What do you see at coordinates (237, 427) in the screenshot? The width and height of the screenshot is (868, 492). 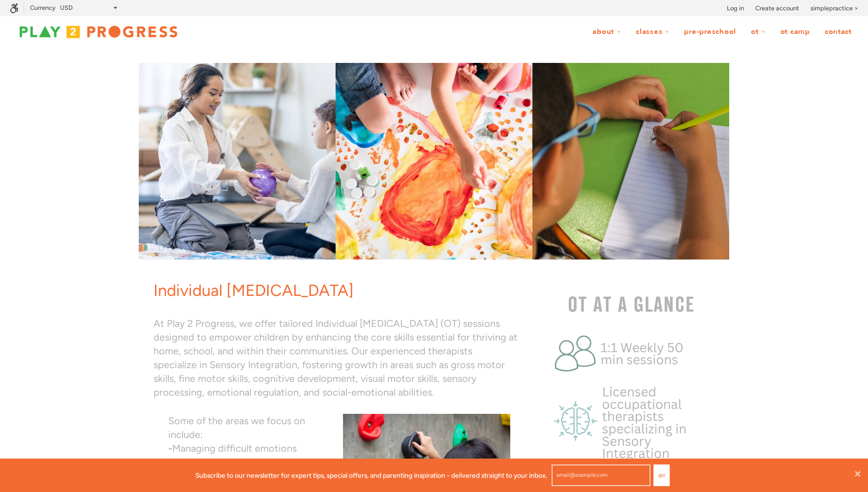 I see `span: Some of the areas we focus on include:` at bounding box center [237, 427].